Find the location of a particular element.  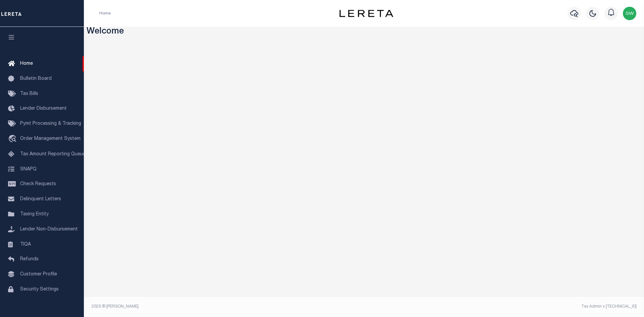

span: Home is located at coordinates (26, 64).